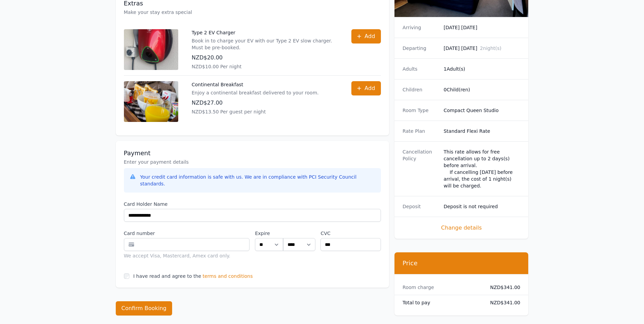  I want to click on dd: Deposit is not required, so click(482, 206).